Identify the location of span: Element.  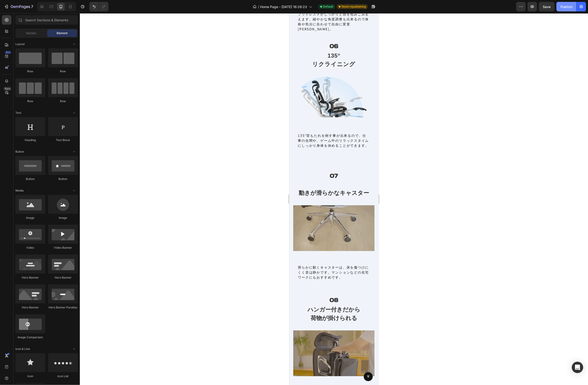
(62, 33).